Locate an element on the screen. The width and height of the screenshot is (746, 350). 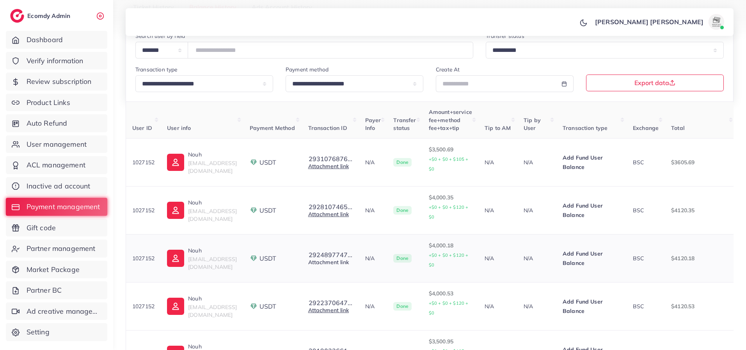
a: Product Links is located at coordinates (57, 103).